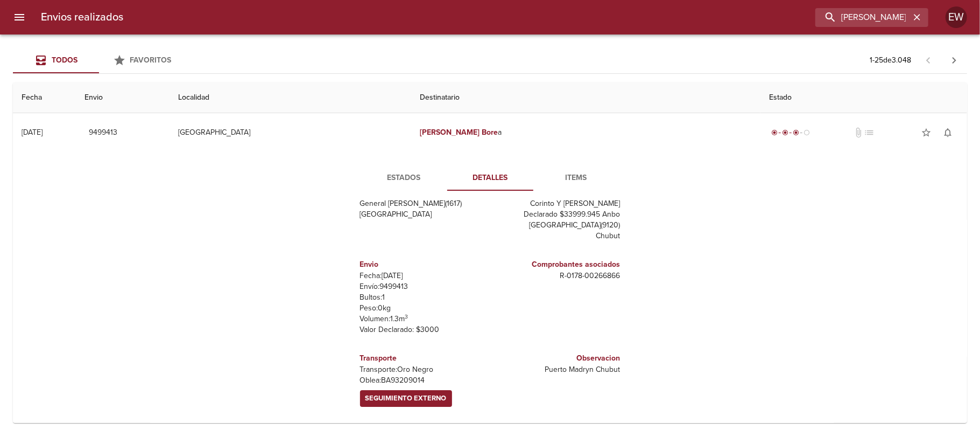 This screenshot has width=980, height=436. What do you see at coordinates (957, 17) in the screenshot?
I see `div: EW` at bounding box center [957, 17].